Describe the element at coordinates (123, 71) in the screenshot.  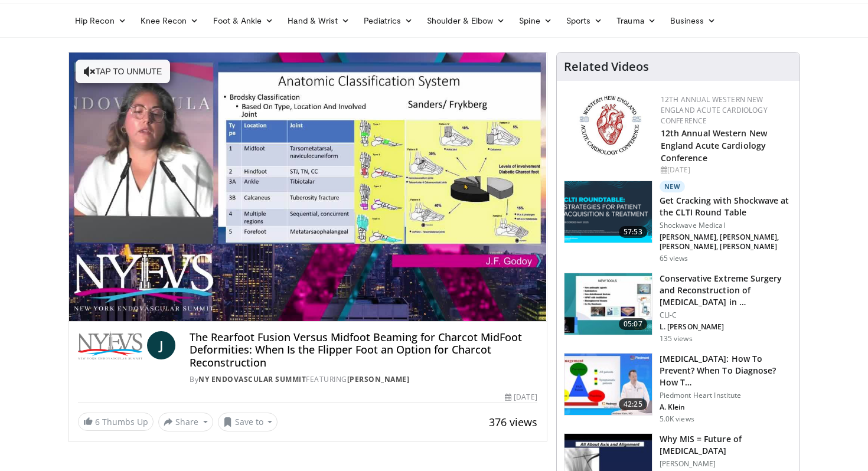
I see `button: Tap to unmute` at that location.